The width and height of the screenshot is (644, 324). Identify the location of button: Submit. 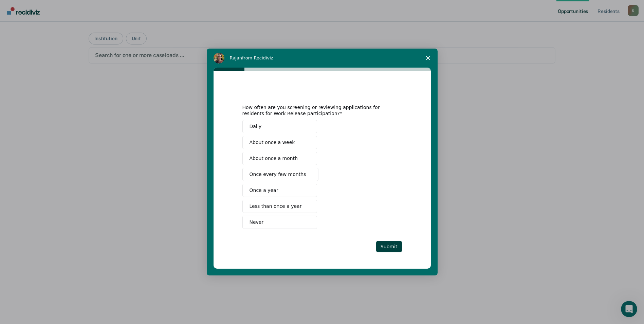
(389, 246).